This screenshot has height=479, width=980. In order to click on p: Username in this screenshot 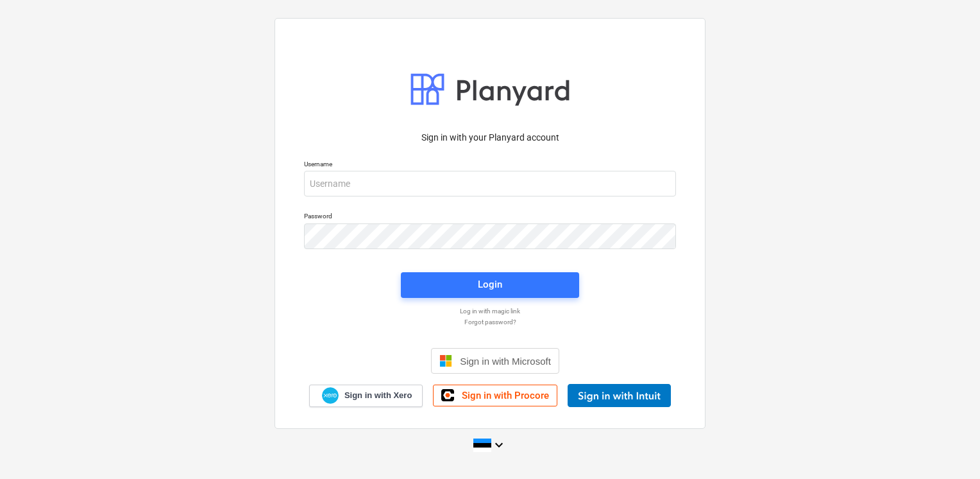, I will do `click(490, 165)`.